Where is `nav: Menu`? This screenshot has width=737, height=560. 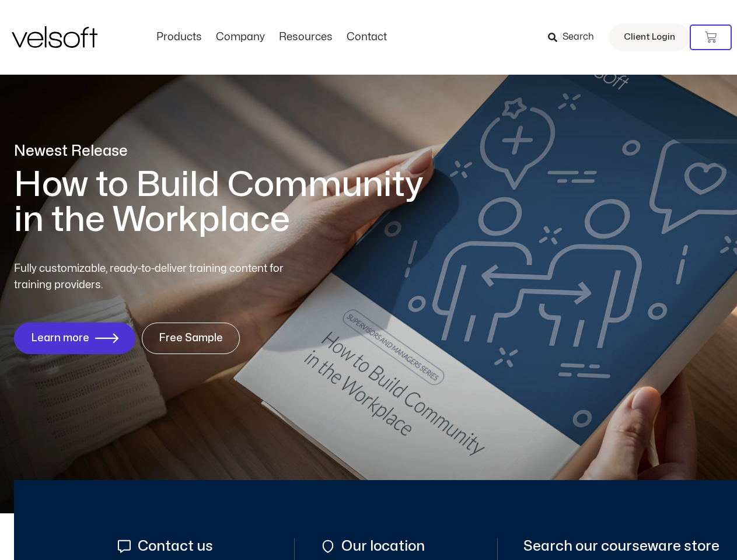
nav: Menu is located at coordinates (271, 37).